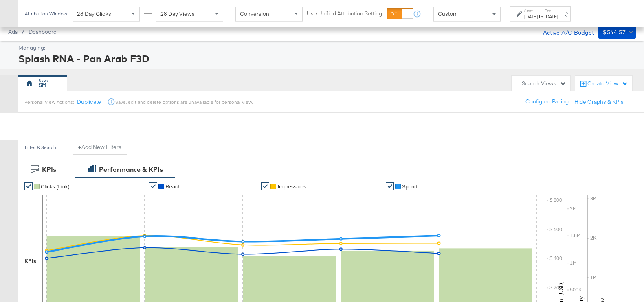 The height and width of the screenshot is (302, 644). I want to click on span: Spend, so click(410, 187).